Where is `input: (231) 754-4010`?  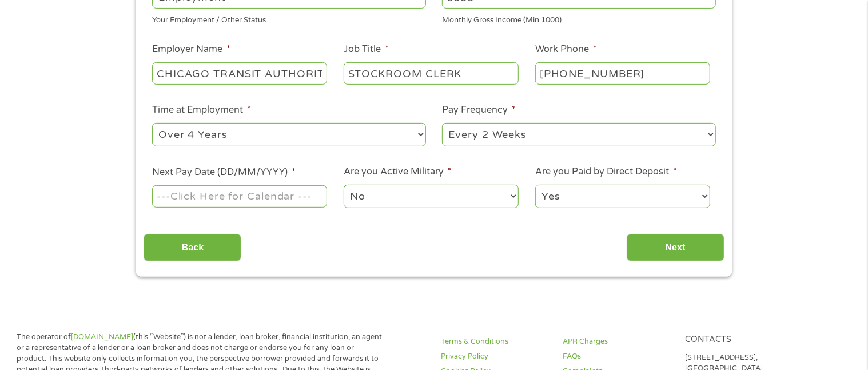
input: (231) 754-4010 is located at coordinates (623, 73).